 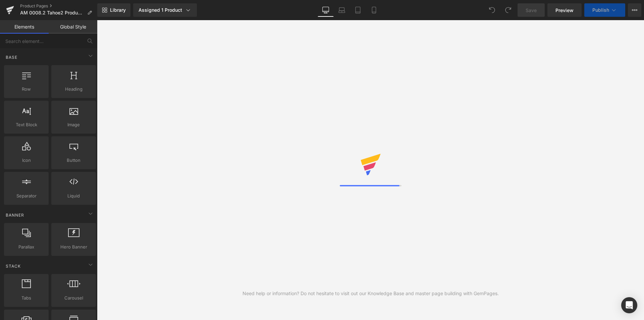 What do you see at coordinates (26, 298) in the screenshot?
I see `span: Tabs` at bounding box center [26, 298].